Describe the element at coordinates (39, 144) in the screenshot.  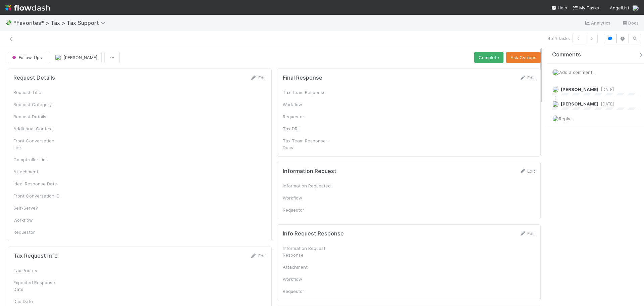
I see `div: Front Conversation Link` at that location.